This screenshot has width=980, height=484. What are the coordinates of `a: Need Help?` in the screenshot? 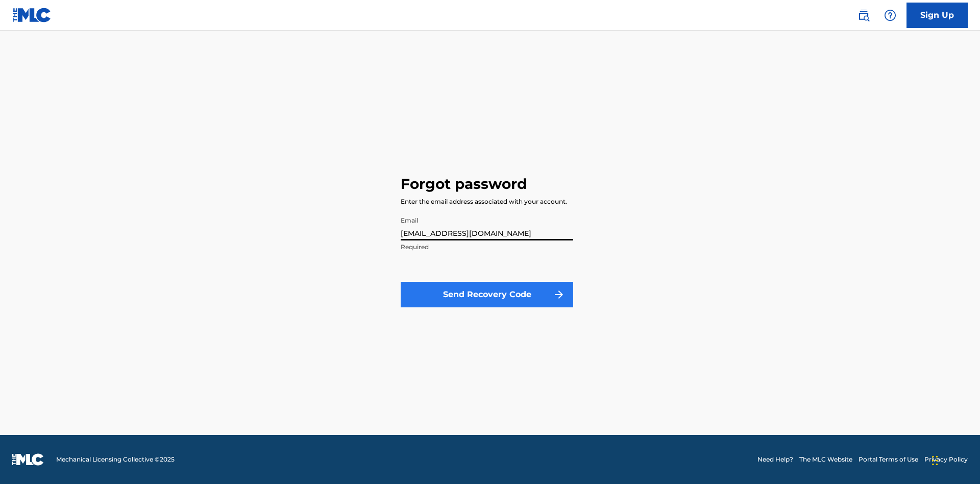 It's located at (775, 460).